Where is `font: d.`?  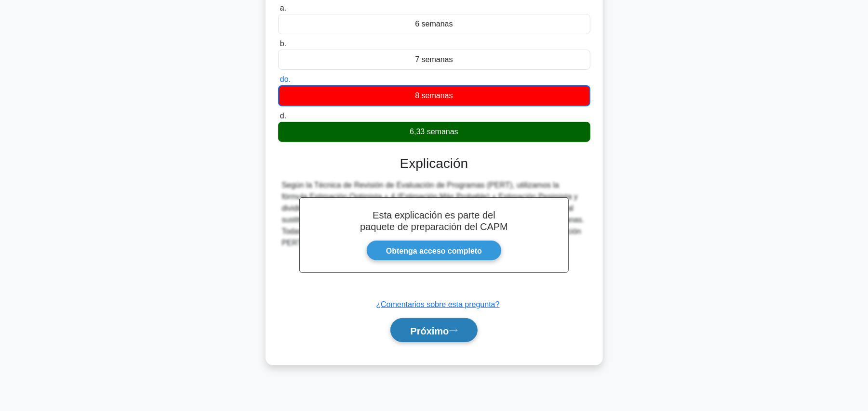 font: d. is located at coordinates (283, 115).